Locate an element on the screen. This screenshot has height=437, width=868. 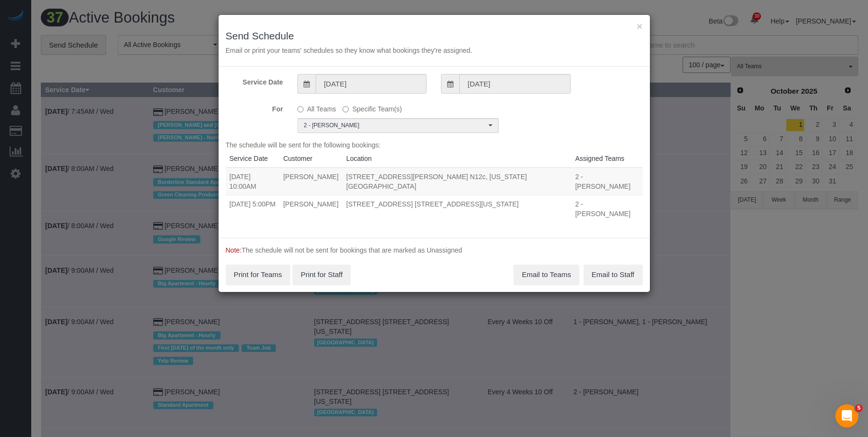
th: Customer is located at coordinates (311, 159).